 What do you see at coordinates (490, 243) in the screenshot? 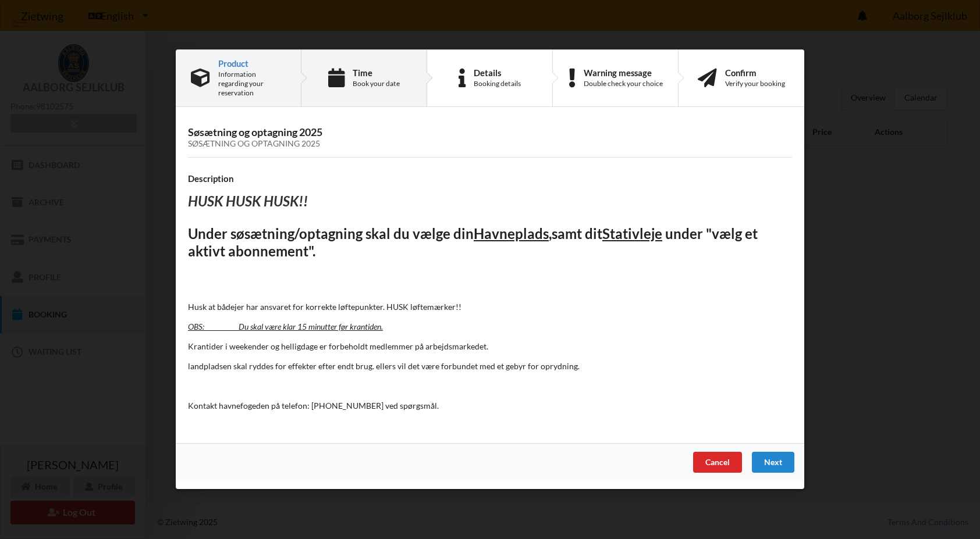
I see `h2: Under søsætning/optagning skal du vælge din samt dit under "vælg et aktivt abonnement".` at bounding box center [490, 243].